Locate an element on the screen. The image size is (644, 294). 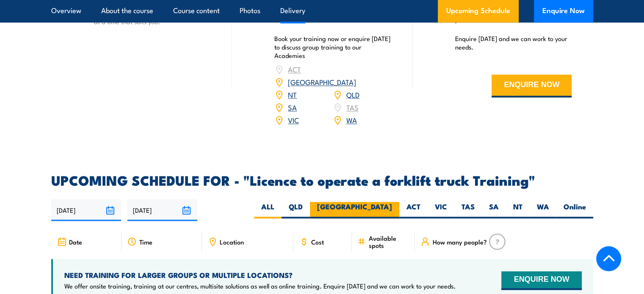
span: Time is located at coordinates (146, 242).